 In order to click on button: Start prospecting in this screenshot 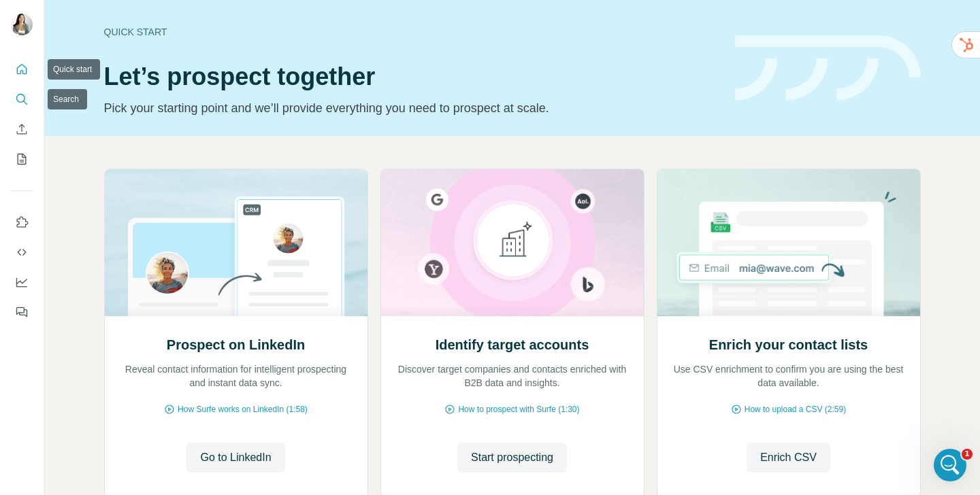, I will do `click(512, 458)`.